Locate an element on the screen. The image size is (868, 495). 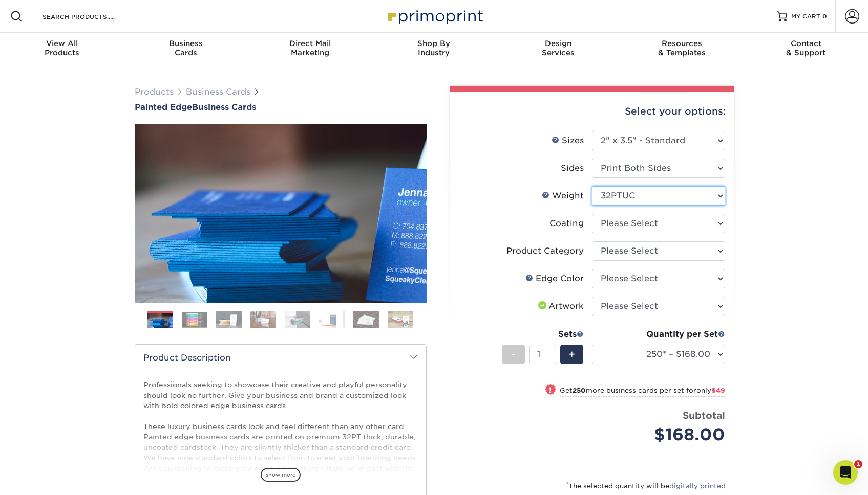
span: 1 is located at coordinates (858, 464).